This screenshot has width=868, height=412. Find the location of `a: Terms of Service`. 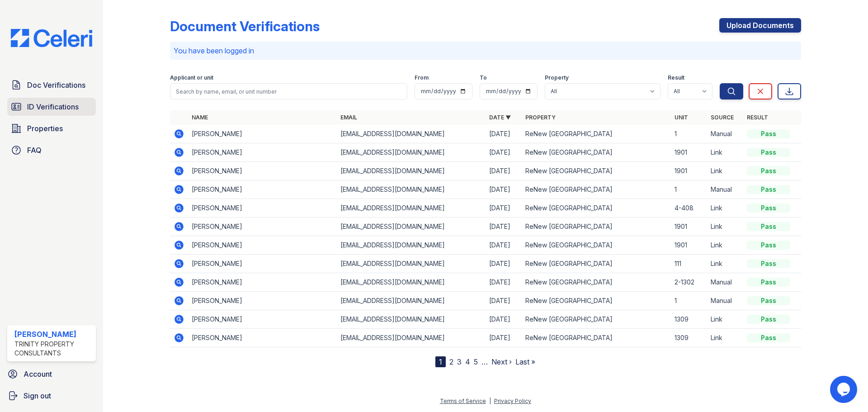

a: Terms of Service is located at coordinates (463, 401).